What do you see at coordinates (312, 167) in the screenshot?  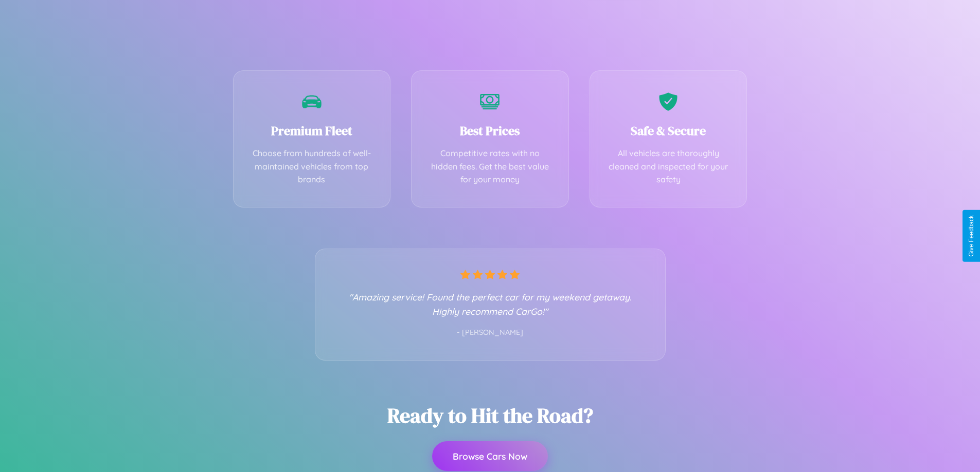 I see `p: Choose from hundreds of well-maintained vehicles from top brands` at bounding box center [312, 167].